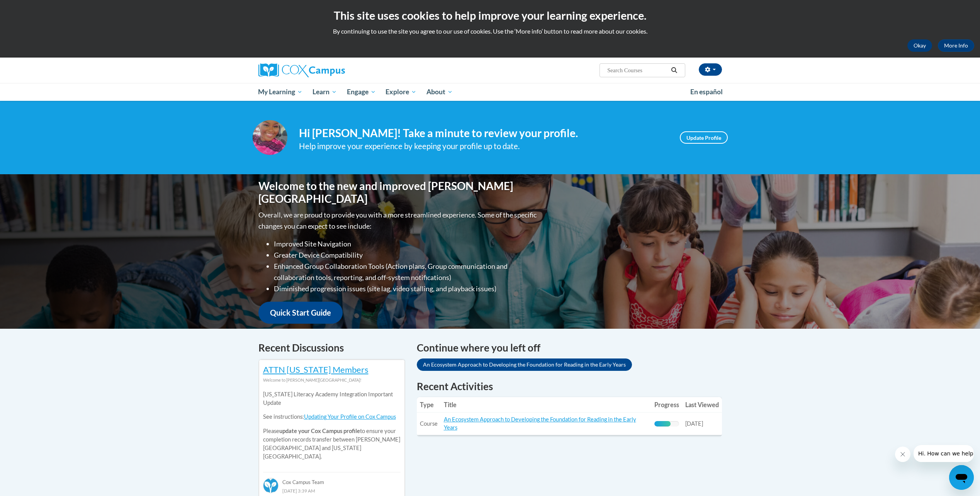 Image resolution: width=980 pixels, height=496 pixels. What do you see at coordinates (301, 70) in the screenshot?
I see `img: Cox Campus` at bounding box center [301, 70].